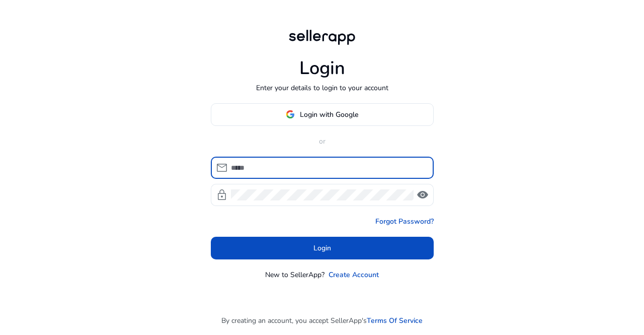  I want to click on a: Terms Of Service, so click(394, 321).